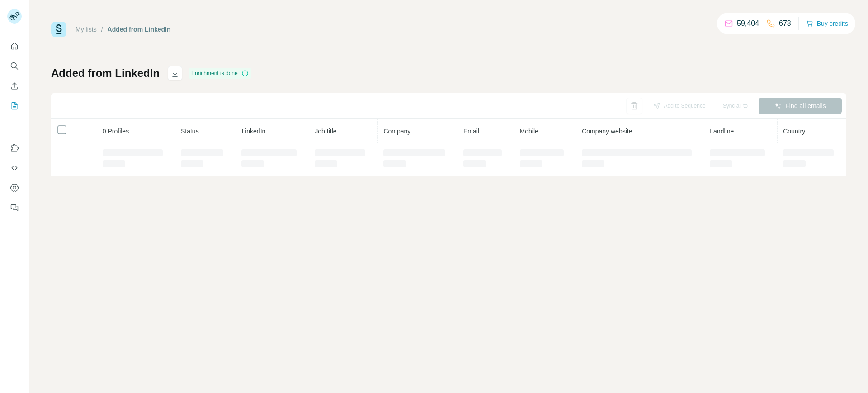 The image size is (868, 393). I want to click on p: 59,404, so click(748, 23).